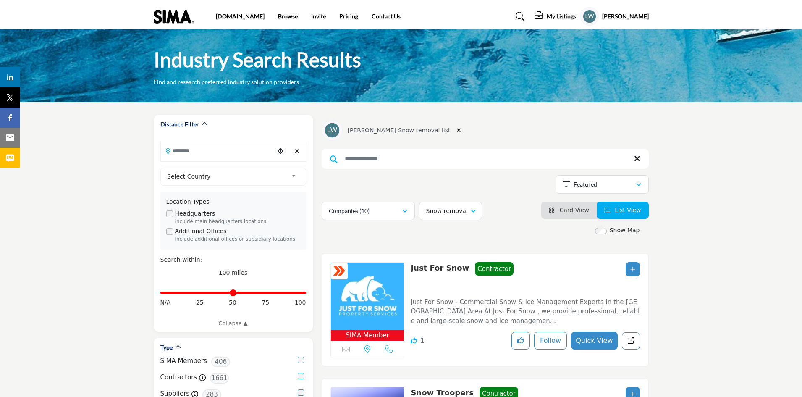  Describe the element at coordinates (300, 302) in the screenshot. I see `span: 100` at that location.